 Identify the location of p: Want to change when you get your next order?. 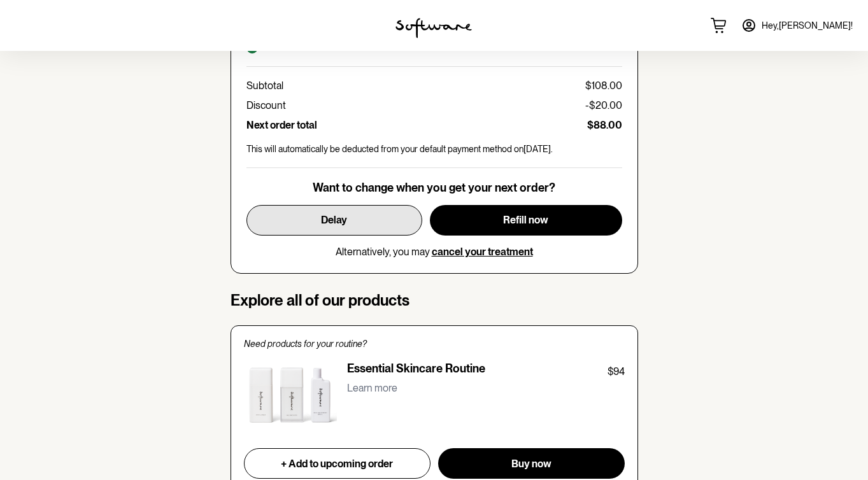
(434, 188).